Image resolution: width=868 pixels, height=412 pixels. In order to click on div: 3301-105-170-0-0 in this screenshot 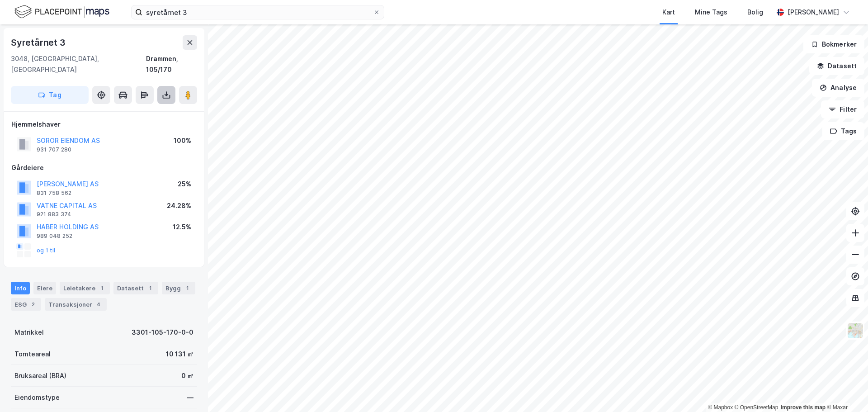, I will do `click(162, 333)`.